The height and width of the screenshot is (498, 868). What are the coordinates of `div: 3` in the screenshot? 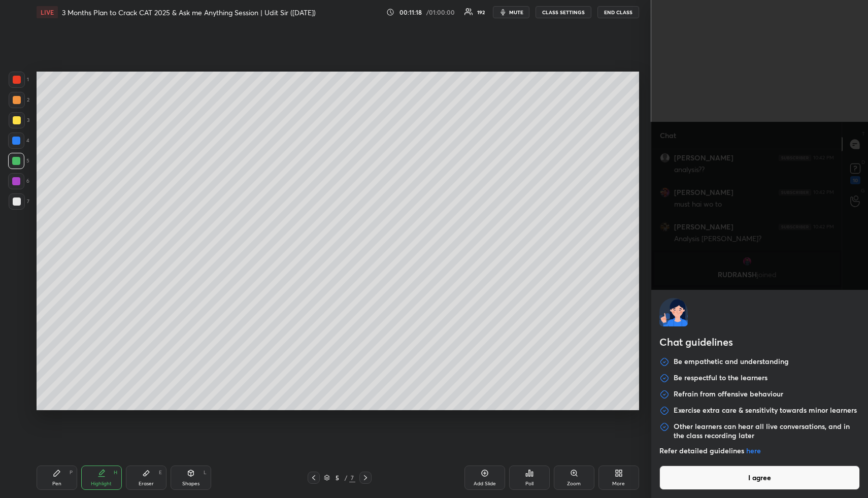 It's located at (19, 121).